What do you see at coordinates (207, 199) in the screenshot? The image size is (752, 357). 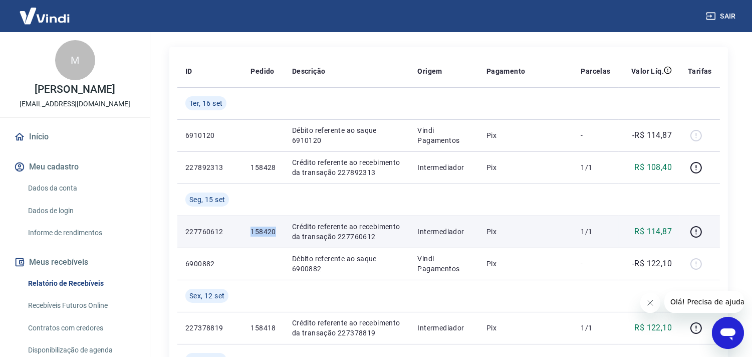 I see `span: Seg, 15 set` at bounding box center [207, 199].